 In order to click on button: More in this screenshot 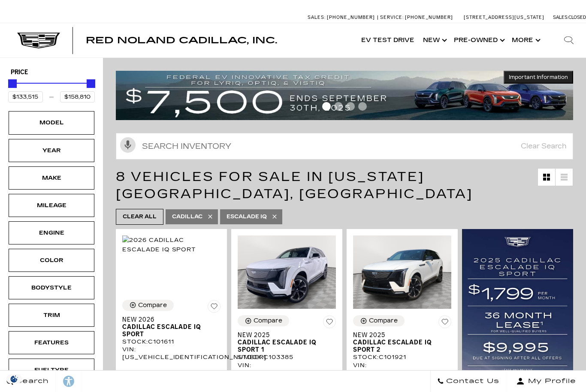, I will do `click(525, 41)`.